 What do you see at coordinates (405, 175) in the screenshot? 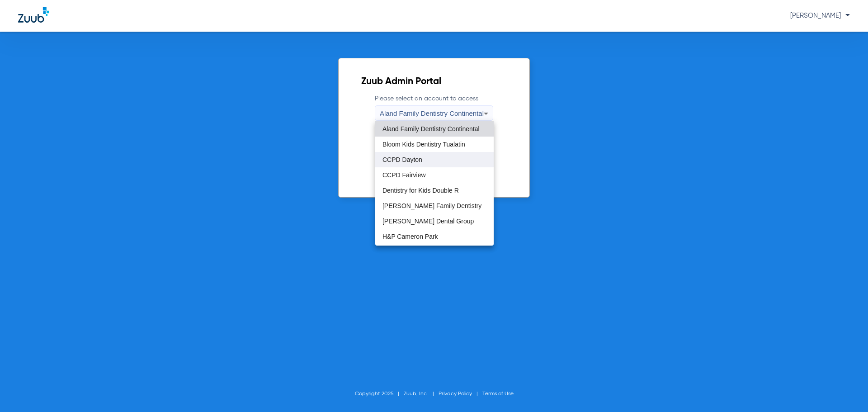
I see `span: CCPD Fairview` at bounding box center [405, 175].